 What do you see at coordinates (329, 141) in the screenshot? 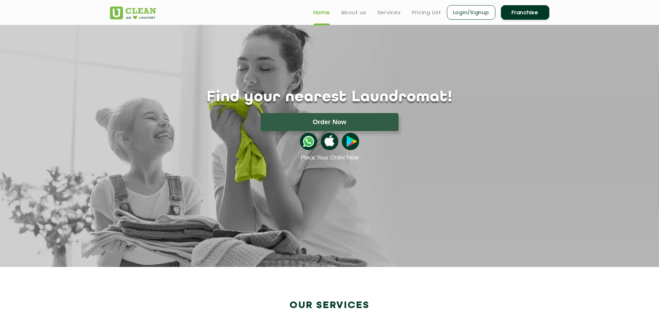
I see `img: apple-icon.png` at bounding box center [329, 141].